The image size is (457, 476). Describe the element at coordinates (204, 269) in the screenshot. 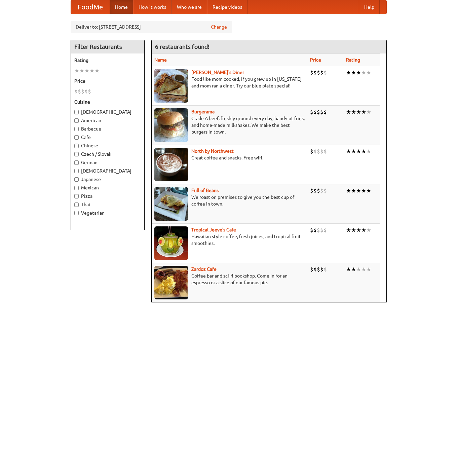

I see `a: Zardoz Cafe` at that location.